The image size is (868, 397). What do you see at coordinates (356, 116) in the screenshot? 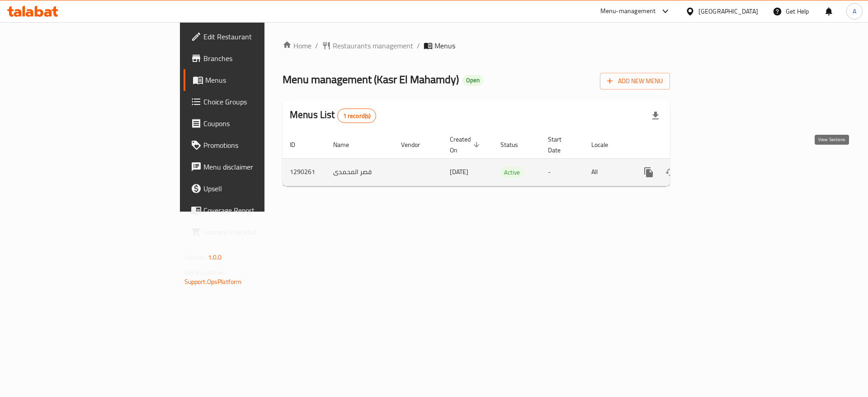
I see `div: Total records count` at bounding box center [356, 116].